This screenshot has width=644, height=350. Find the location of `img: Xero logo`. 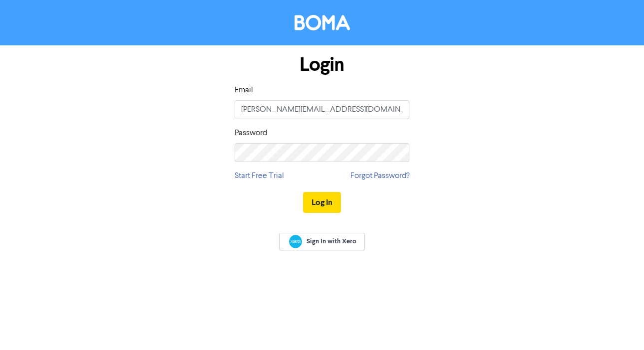

img: Xero logo is located at coordinates (296, 242).